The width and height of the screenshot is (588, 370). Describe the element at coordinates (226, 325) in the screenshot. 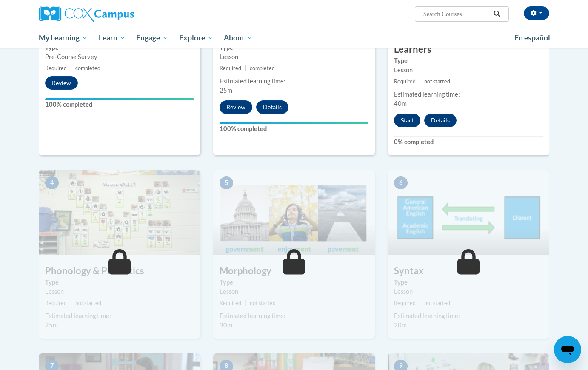

I see `span: 30m` at that location.